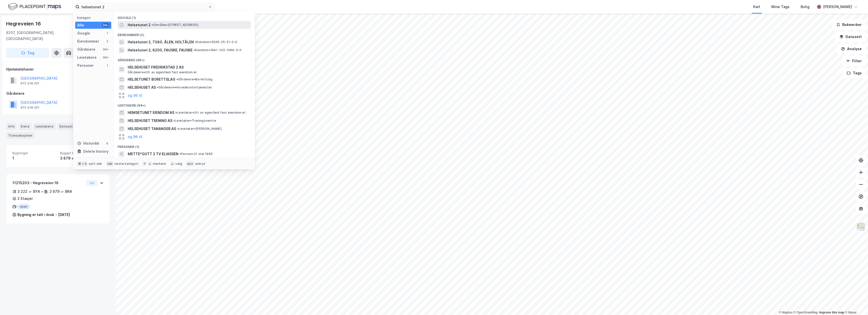 This screenshot has height=315, width=868. I want to click on div: 2 Etasjer, so click(25, 198).